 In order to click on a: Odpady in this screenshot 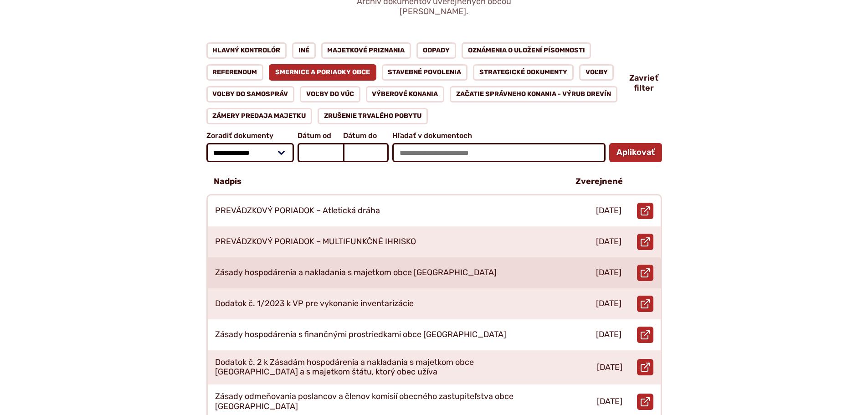, I will do `click(436, 51)`.